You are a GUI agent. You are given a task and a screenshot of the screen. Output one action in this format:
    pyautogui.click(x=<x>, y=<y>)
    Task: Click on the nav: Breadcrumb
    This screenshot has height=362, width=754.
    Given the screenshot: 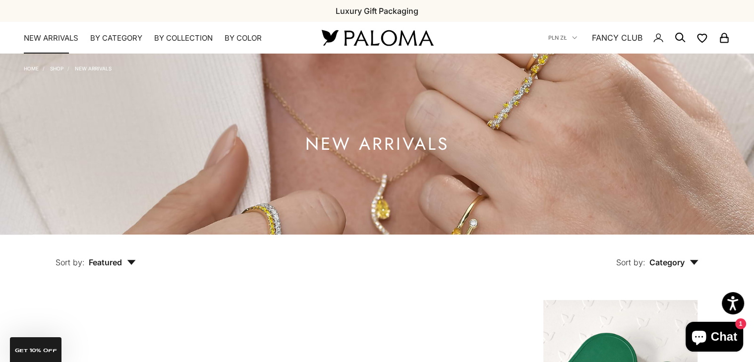 What is the action you would take?
    pyautogui.click(x=67, y=67)
    